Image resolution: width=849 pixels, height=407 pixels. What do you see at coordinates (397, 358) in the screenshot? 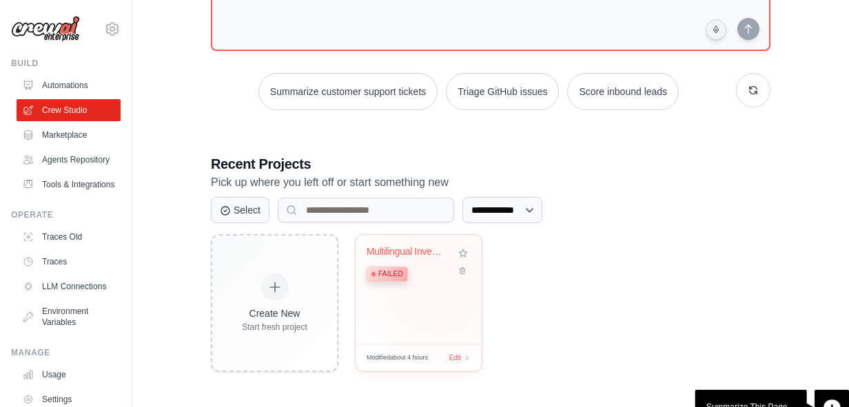
I see `span: Modified about 4 hours` at bounding box center [397, 358].